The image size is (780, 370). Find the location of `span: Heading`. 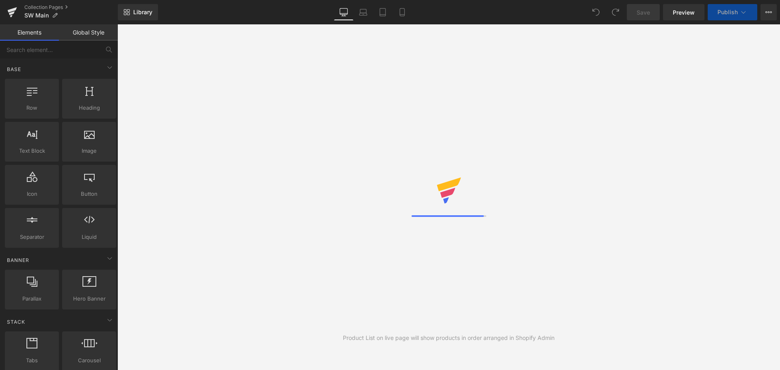

span: Heading is located at coordinates (89, 108).